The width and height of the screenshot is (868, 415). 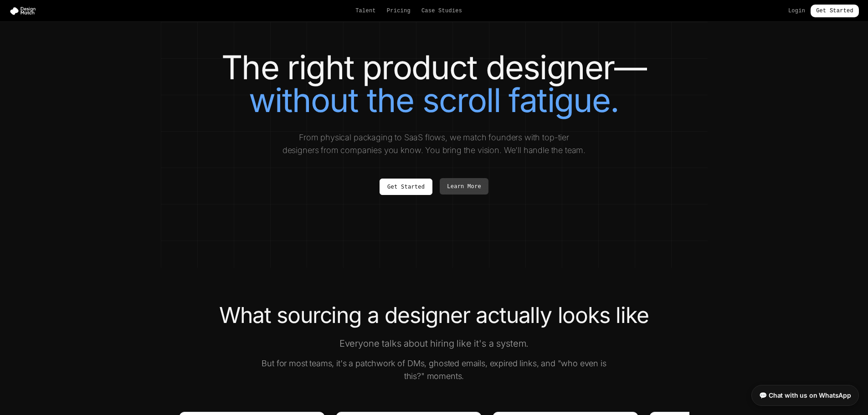 What do you see at coordinates (434, 315) in the screenshot?
I see `h2: What sourcing a designer actually looks like` at bounding box center [434, 315].